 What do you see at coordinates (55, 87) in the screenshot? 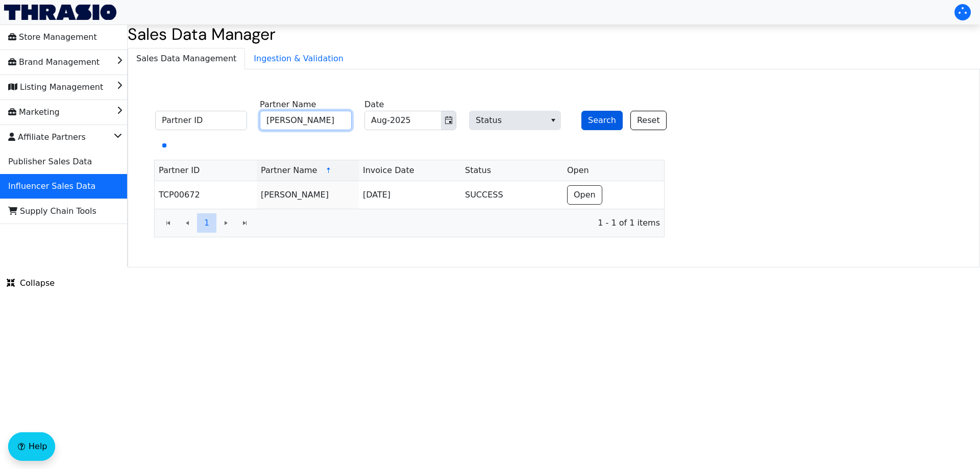
I see `span: Listing Management` at bounding box center [55, 87].